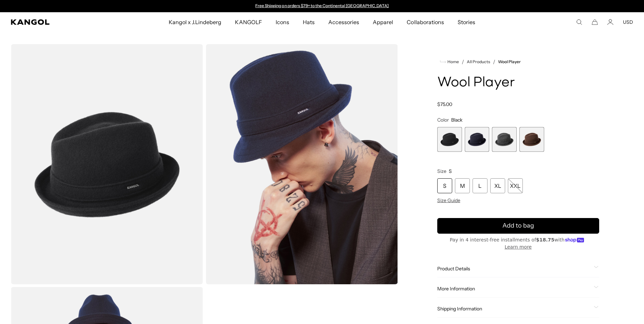 The height and width of the screenshot is (324, 644). I want to click on img: color-black, so click(107, 164).